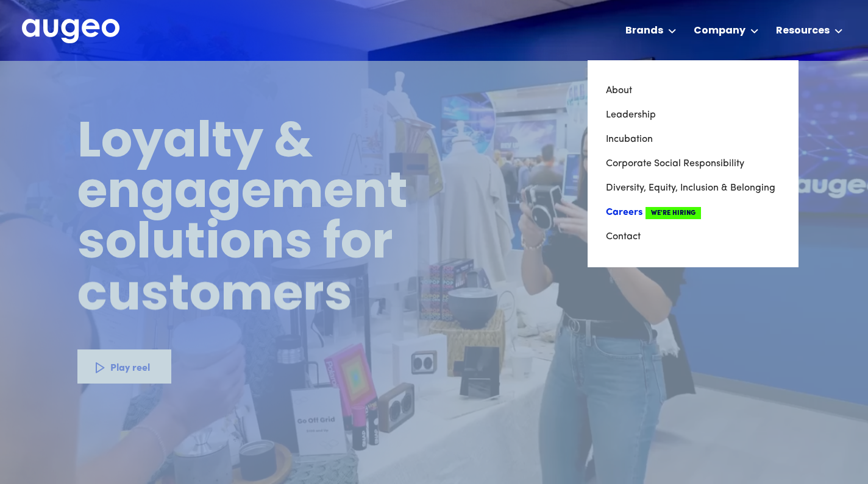 This screenshot has width=868, height=484. Describe the element at coordinates (693, 188) in the screenshot. I see `a: Diversity, Equity, Inclusion & Belonging` at that location.